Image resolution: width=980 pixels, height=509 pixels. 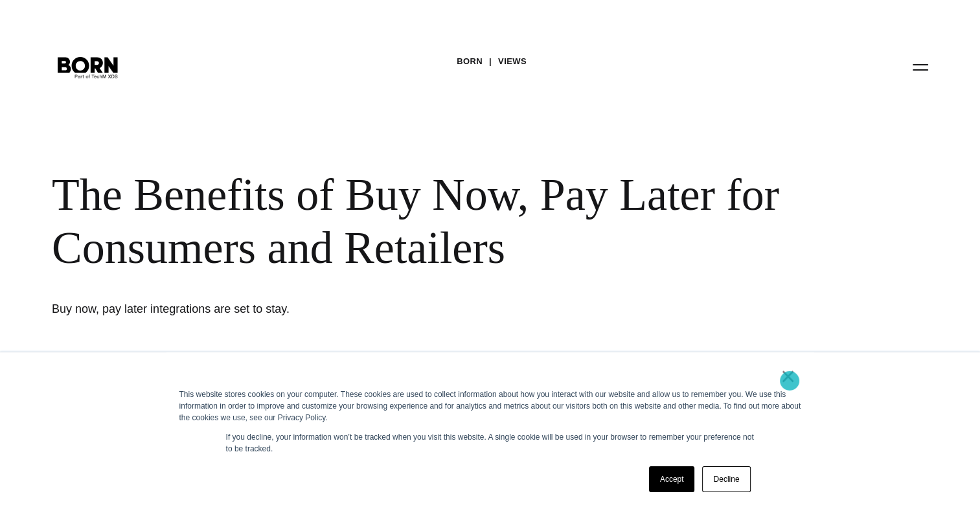 What do you see at coordinates (246, 309) in the screenshot?
I see `h1: Buy now, pay later integrations are set to stay.` at bounding box center [246, 309].